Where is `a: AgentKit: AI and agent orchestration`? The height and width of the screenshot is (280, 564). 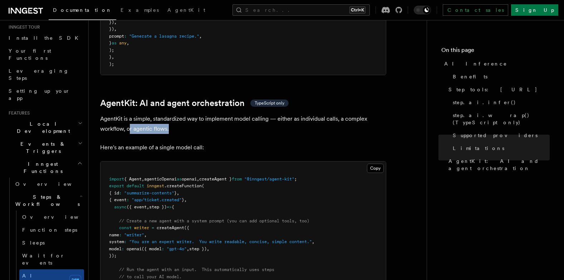
a: AgentKit: AI and agent orchestration is located at coordinates (498, 165).